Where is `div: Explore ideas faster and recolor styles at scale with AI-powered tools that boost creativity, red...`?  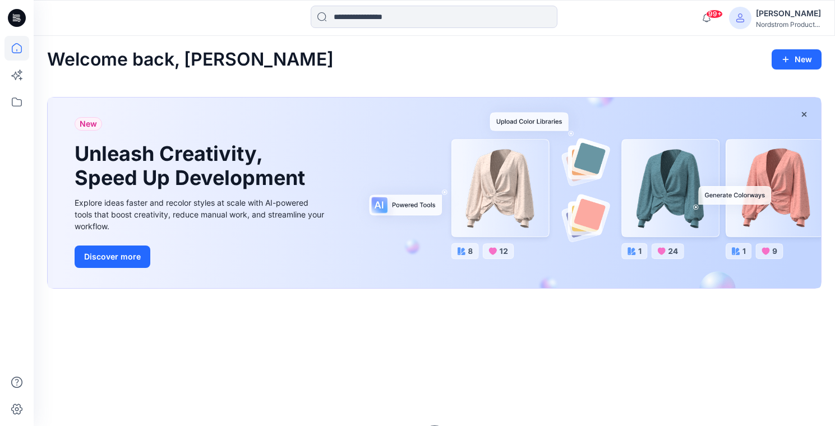
div: Explore ideas faster and recolor styles at scale with AI-powered tools that boost creativity, red... is located at coordinates (201, 214).